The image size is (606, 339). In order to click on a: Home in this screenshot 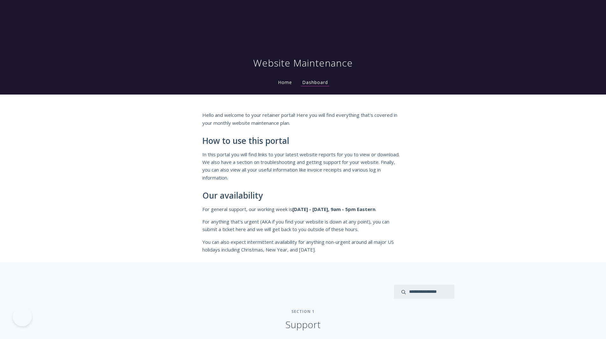, I will do `click(285, 82)`.